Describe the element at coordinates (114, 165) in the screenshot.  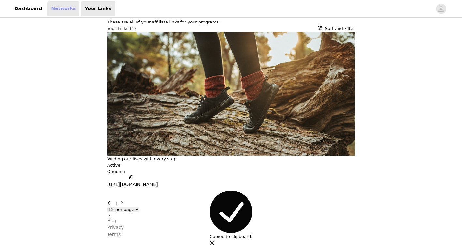
I see `p: Active` at that location.